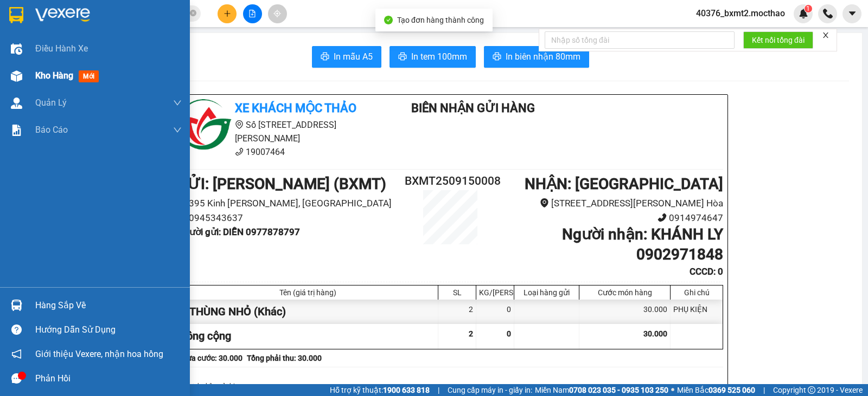 This screenshot has width=868, height=396. Describe the element at coordinates (206, 336) in the screenshot. I see `span: Tổng cộng` at that location.